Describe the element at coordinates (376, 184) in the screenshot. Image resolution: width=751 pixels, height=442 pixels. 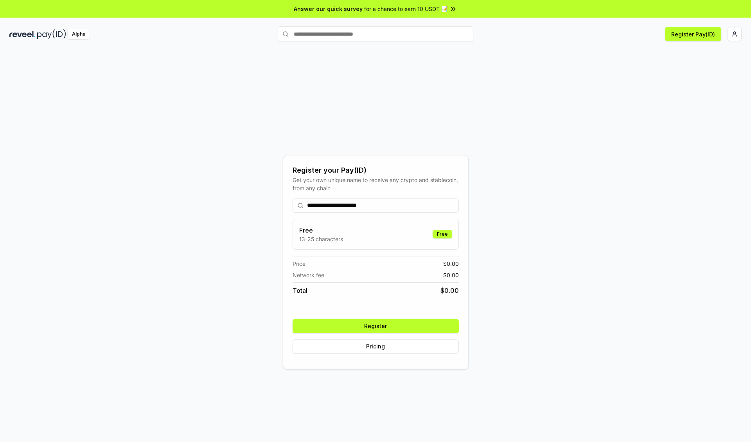
I see `div: Get your own unique name to receive any crypto and stablecoin, from any chain` at that location.